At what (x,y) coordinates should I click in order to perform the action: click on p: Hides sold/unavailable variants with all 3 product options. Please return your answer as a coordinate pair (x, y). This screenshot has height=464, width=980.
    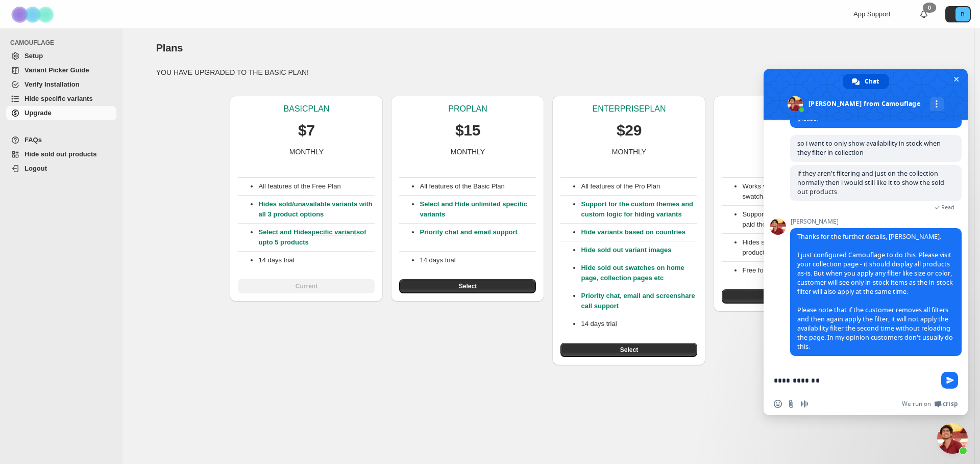
    Looking at the image, I should click on (316, 210).